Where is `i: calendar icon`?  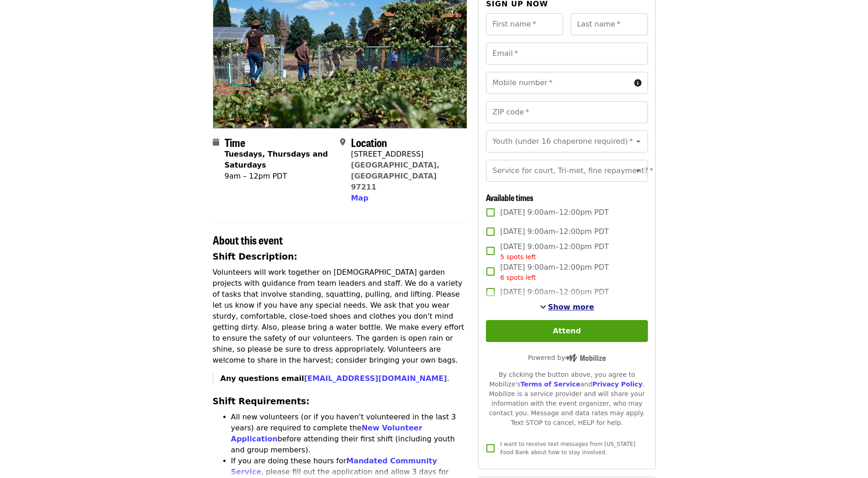 i: calendar icon is located at coordinates (216, 142).